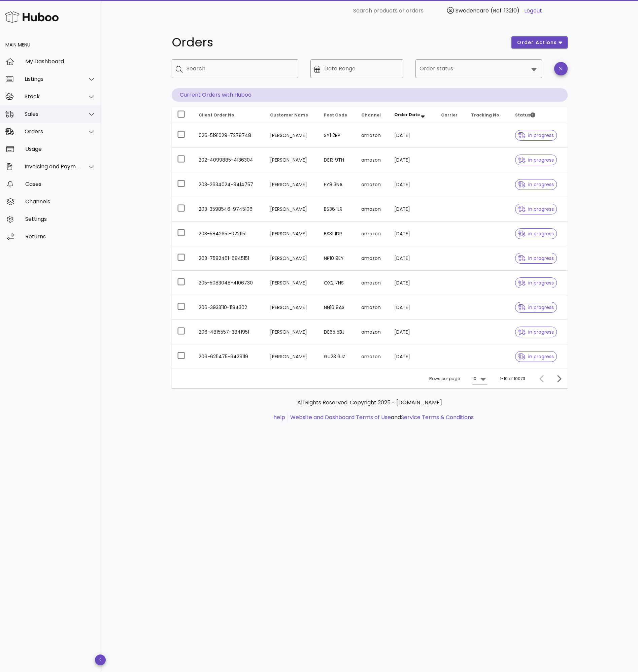 The width and height of the screenshot is (638, 672). I want to click on td: FY8 3NA, so click(337, 185).